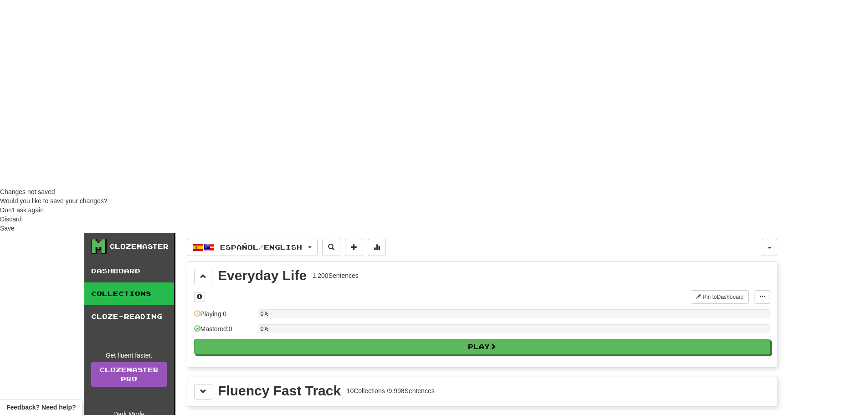 The height and width of the screenshot is (415, 868). What do you see at coordinates (261, 247) in the screenshot?
I see `span: Español / English` at bounding box center [261, 247].